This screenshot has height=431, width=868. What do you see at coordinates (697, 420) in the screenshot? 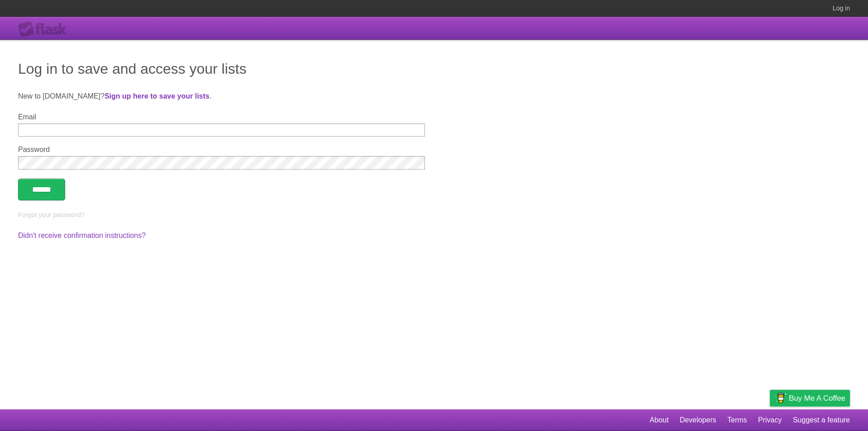
I see `a: Developers` at bounding box center [697, 420].